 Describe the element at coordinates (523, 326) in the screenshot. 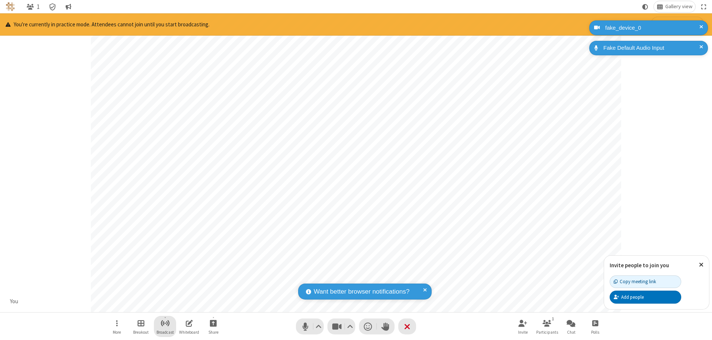

I see `button: Invite participants (⌘+Shift+I)` at that location.